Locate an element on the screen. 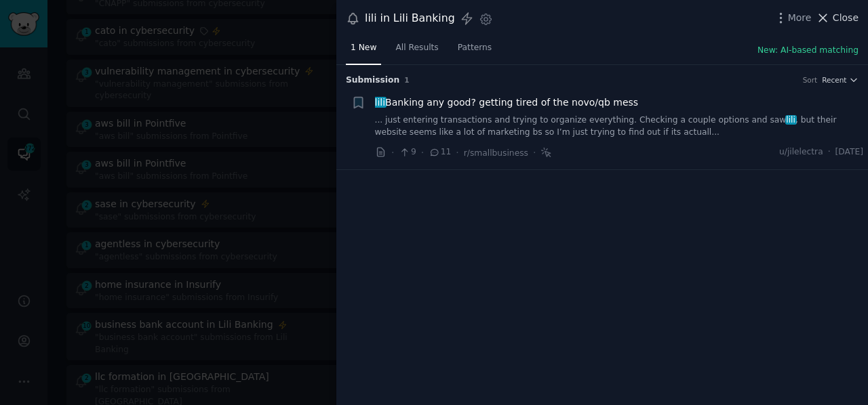 This screenshot has height=405, width=868. span: Submission is located at coordinates (373, 81).